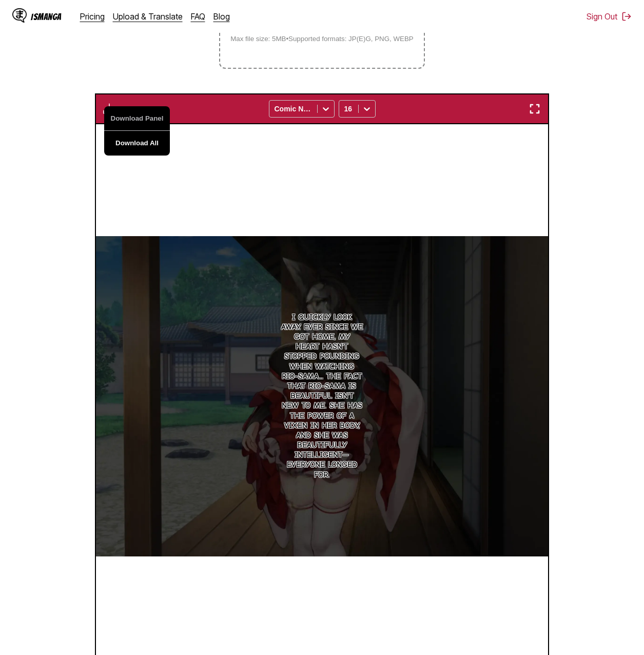 The image size is (644, 655). Describe the element at coordinates (609, 16) in the screenshot. I see `button: Sign Out` at that location.